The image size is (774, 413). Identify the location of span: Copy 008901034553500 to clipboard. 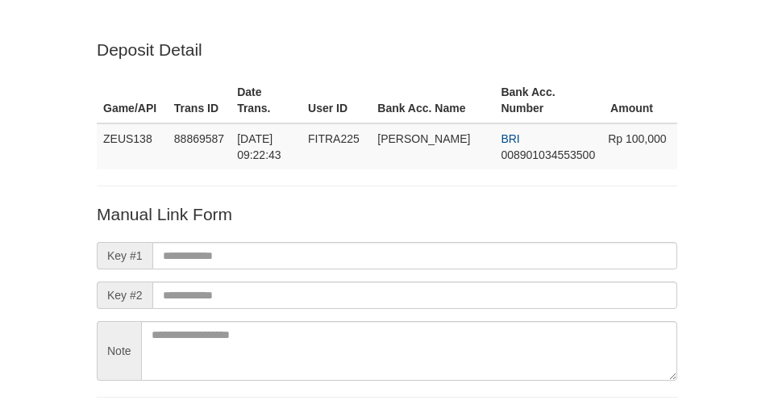
(547, 155).